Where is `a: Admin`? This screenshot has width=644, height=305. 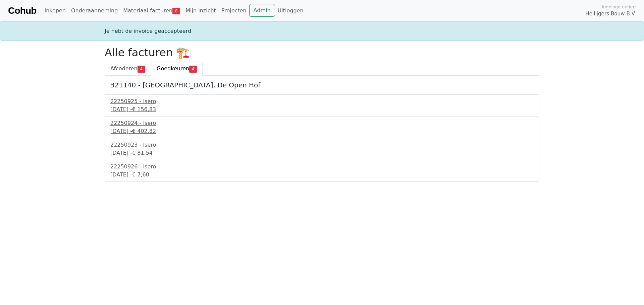 a: Admin is located at coordinates (262, 10).